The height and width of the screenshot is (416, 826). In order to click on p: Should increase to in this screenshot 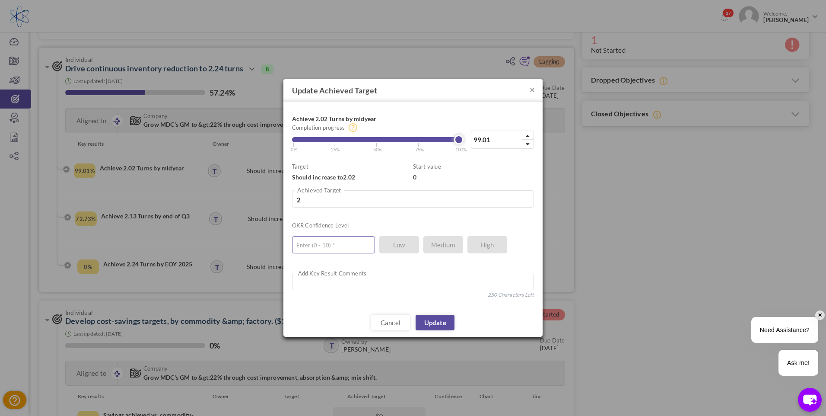, I will do `click(353, 177)`.